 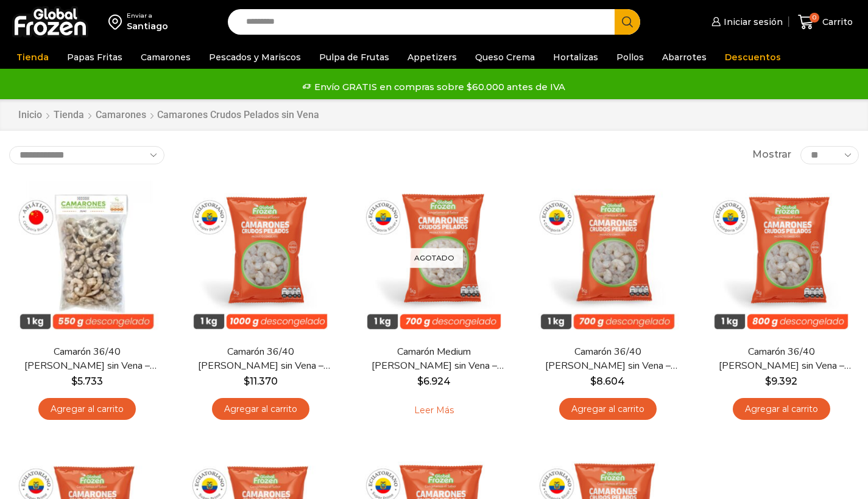 What do you see at coordinates (771, 154) in the screenshot?
I see `span: Mostrar` at bounding box center [771, 154].